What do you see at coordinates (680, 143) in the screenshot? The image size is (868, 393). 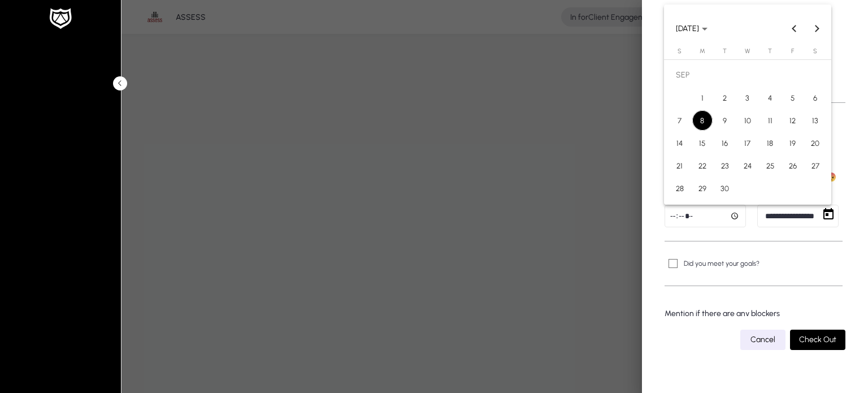 I see `button: Sep 14, 2025` at bounding box center [680, 143].